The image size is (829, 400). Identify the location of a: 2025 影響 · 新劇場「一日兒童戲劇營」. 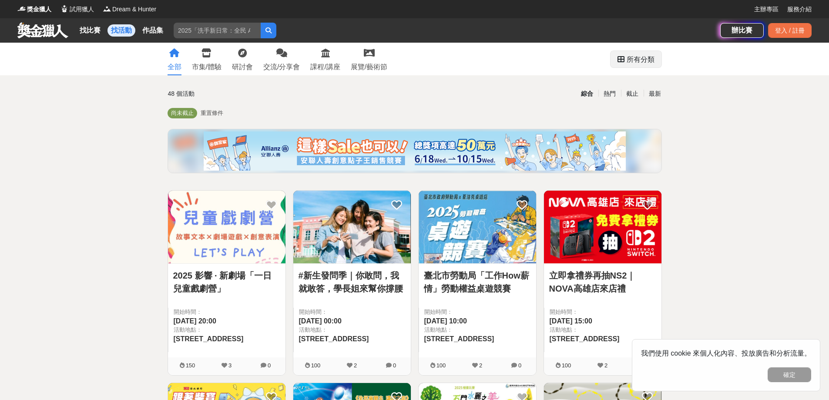
(227, 282).